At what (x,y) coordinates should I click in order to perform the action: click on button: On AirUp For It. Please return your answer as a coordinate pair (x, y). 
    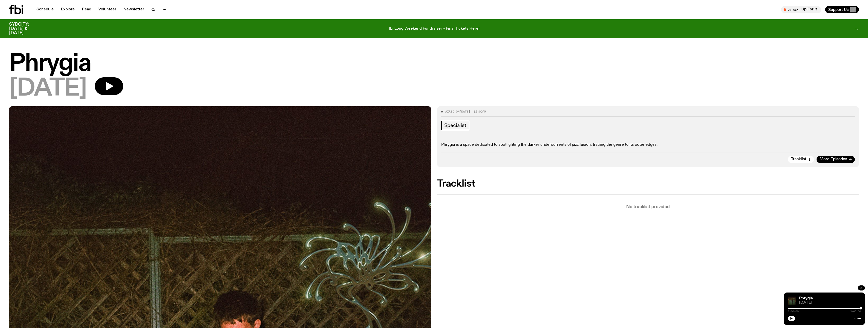
    Looking at the image, I should click on (801, 9).